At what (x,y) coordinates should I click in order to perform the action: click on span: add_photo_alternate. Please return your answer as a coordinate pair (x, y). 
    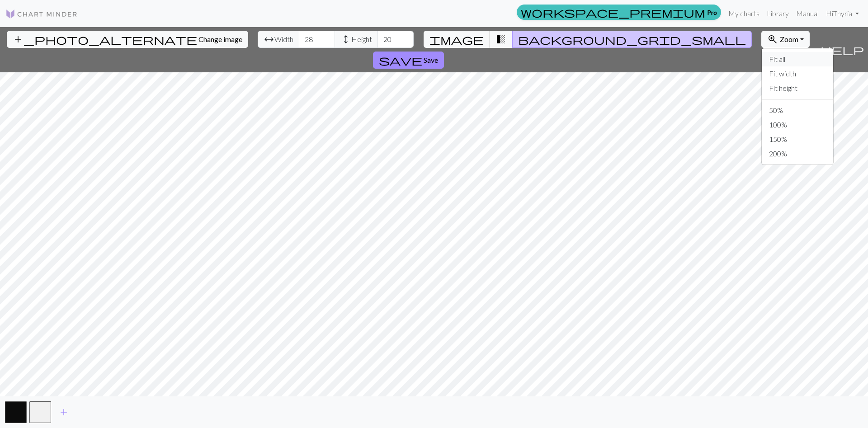
    Looking at the image, I should click on (105, 40).